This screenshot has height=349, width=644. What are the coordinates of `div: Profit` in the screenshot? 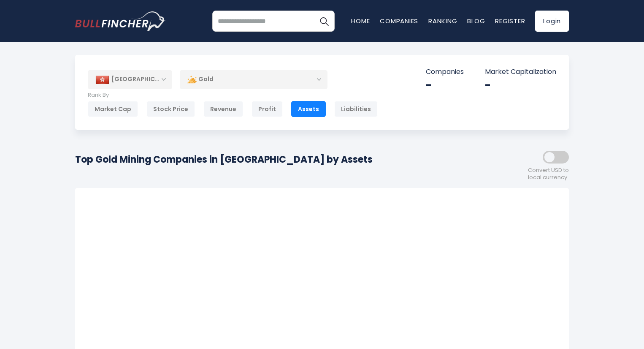 It's located at (267, 109).